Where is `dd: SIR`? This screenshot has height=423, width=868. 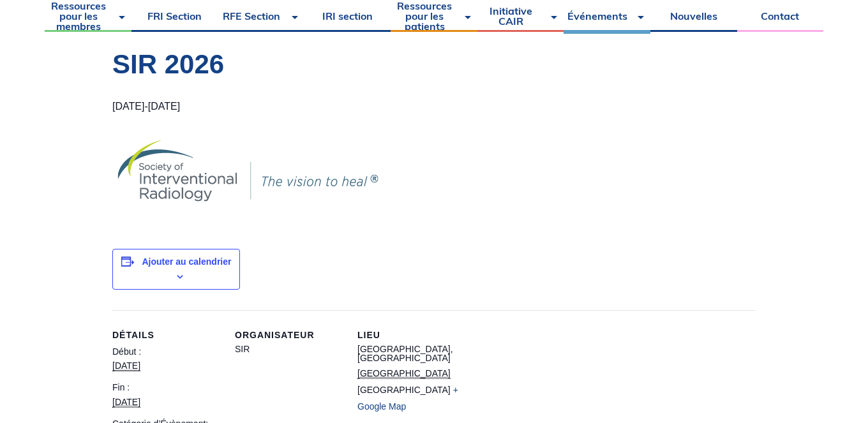
dd: SIR is located at coordinates (289, 349).